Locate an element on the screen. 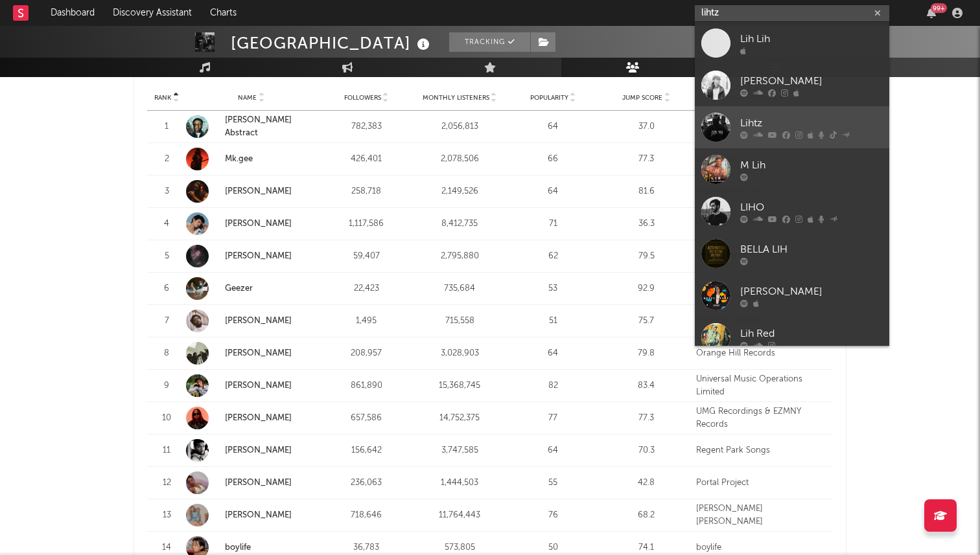 The width and height of the screenshot is (980, 555). button: Tracking is located at coordinates (489, 42).